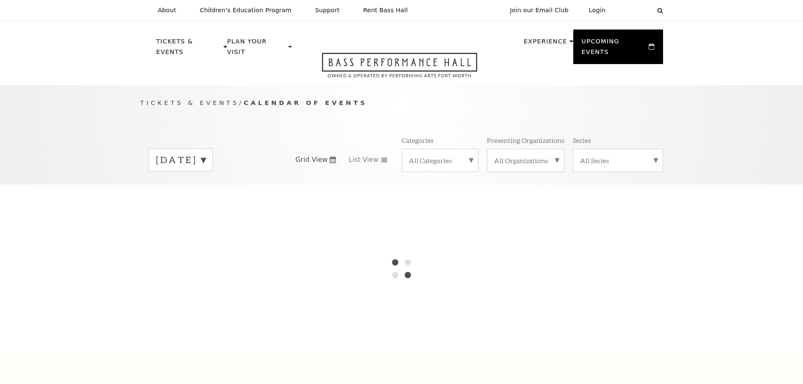 This screenshot has height=384, width=803. Describe the element at coordinates (634, 10) in the screenshot. I see `select: Select:` at that location.